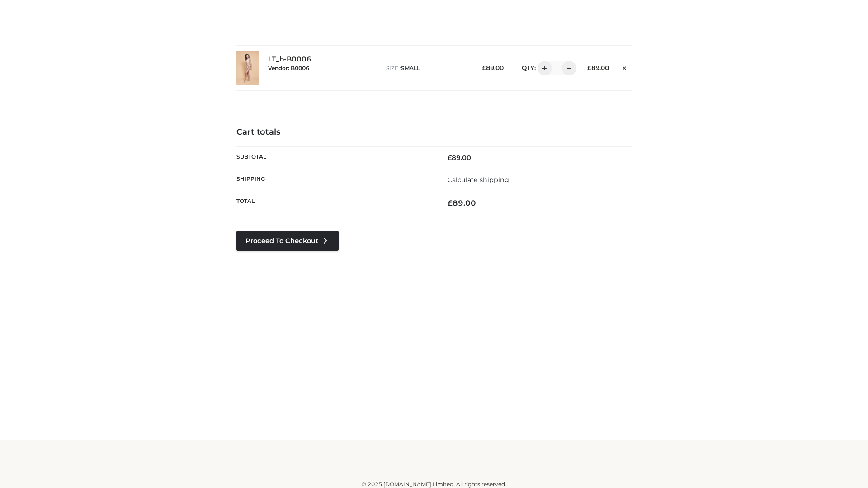  I want to click on span: SMALL, so click(411, 67).